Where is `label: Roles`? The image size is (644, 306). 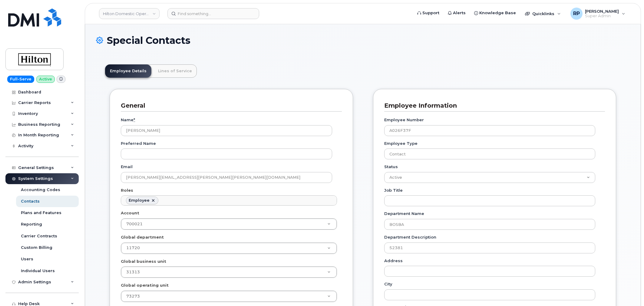 label: Roles is located at coordinates (127, 190).